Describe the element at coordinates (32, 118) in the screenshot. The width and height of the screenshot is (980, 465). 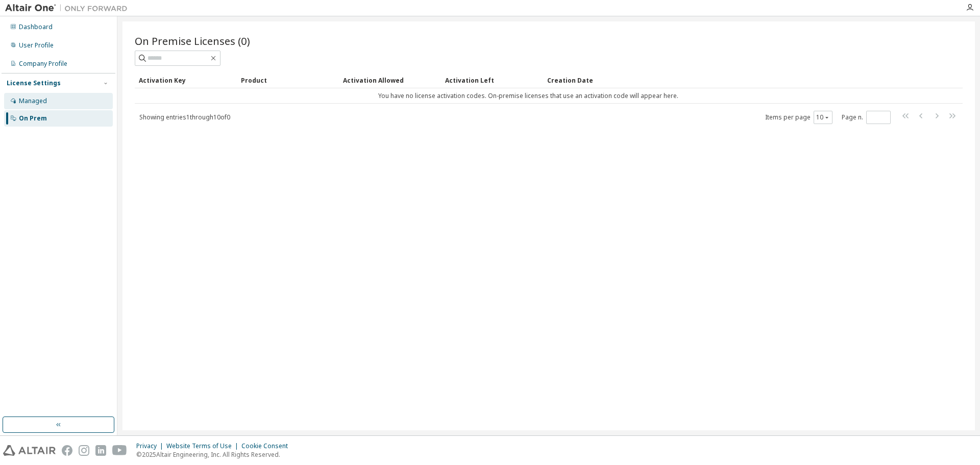
I see `div: On Prem` at that location.